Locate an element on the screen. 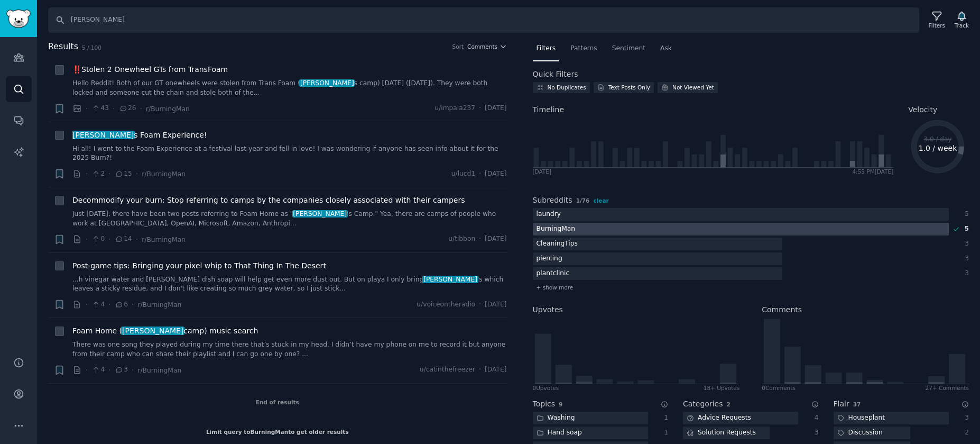 The height and width of the screenshot is (444, 980). div: Solution Requests is located at coordinates (721, 433).